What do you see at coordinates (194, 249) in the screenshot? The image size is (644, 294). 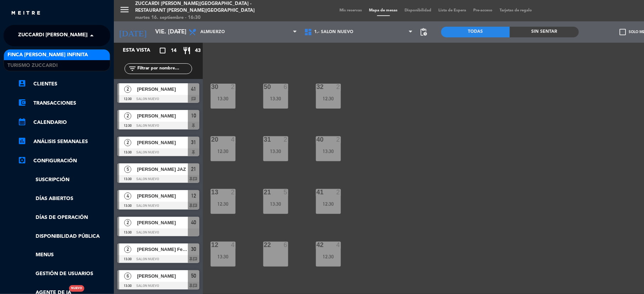 I see `span: 30` at bounding box center [194, 249].